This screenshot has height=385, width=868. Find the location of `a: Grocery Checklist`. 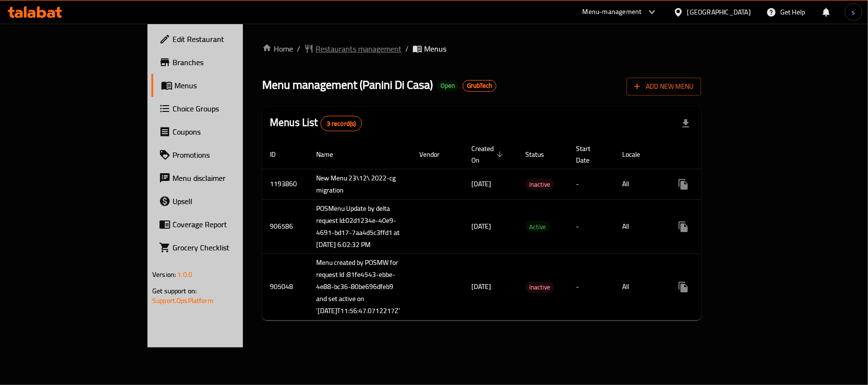

a: Grocery Checklist is located at coordinates (221, 247).